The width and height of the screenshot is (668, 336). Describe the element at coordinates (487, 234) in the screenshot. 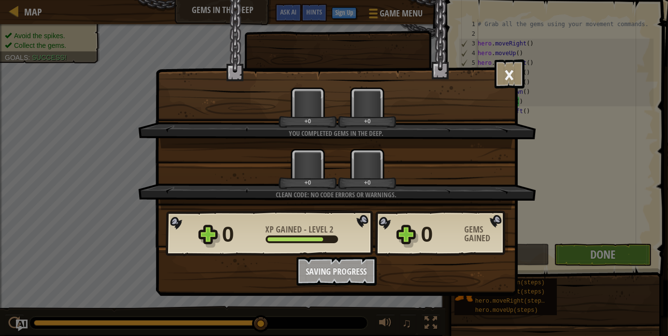

I see `div: Gems Gained` at that location.